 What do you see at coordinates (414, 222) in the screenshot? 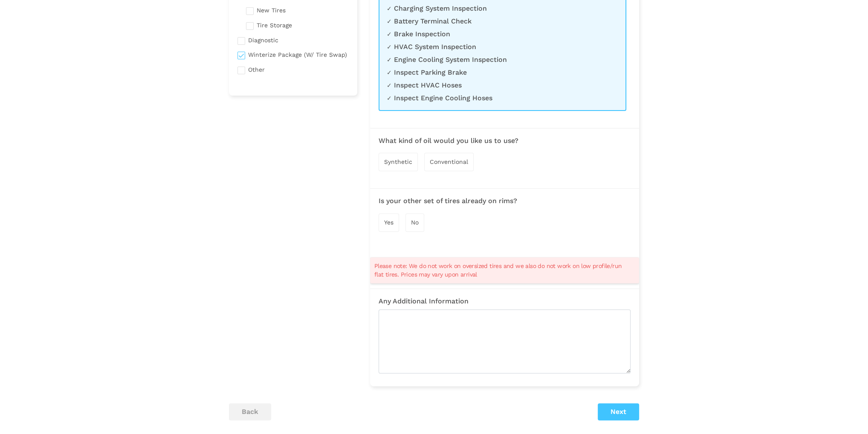
I see `span: No` at bounding box center [414, 222].